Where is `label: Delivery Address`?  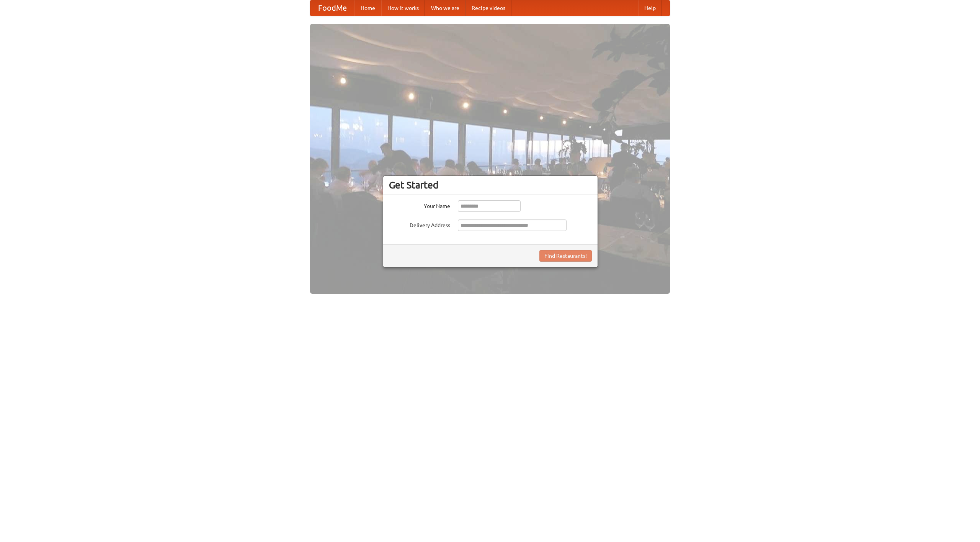 label: Delivery Address is located at coordinates (420, 224).